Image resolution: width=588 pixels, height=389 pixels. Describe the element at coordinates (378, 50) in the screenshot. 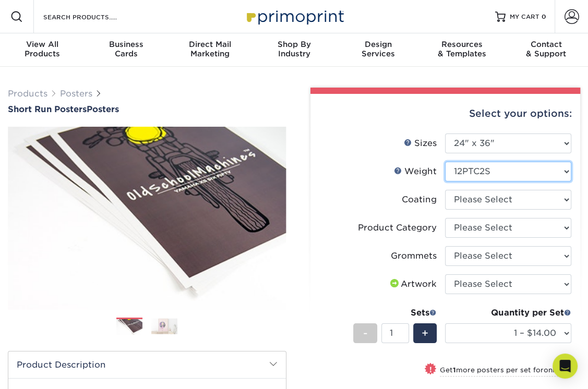

I see `a: DesignServices` at that location.